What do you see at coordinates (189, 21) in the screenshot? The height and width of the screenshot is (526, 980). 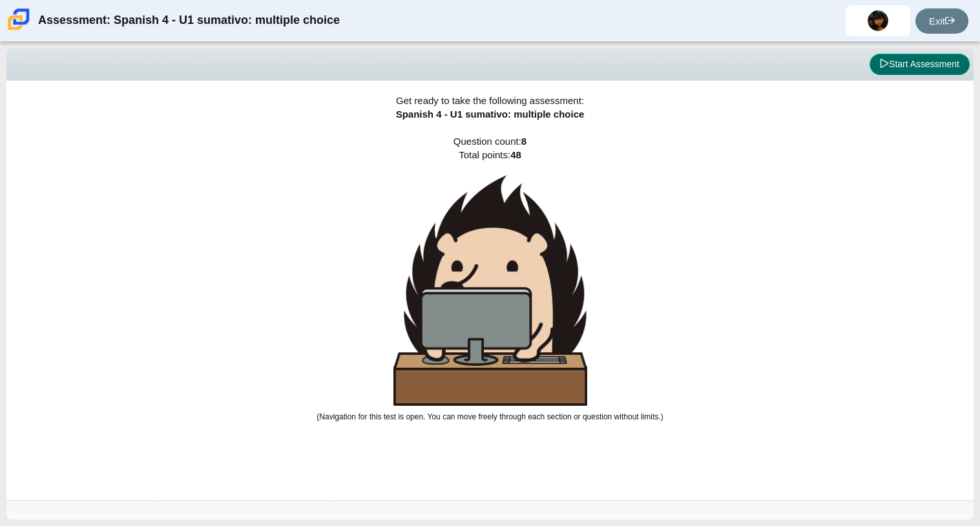 I see `div: Assessment: Spanish 4 - U1 sumativo: multiple choice` at bounding box center [189, 21].